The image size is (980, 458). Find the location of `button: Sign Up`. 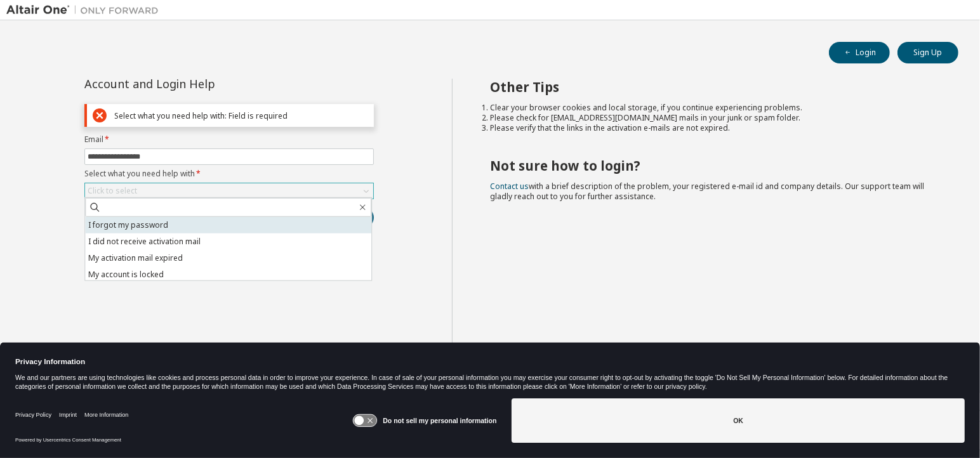

button: Sign Up is located at coordinates (928, 53).